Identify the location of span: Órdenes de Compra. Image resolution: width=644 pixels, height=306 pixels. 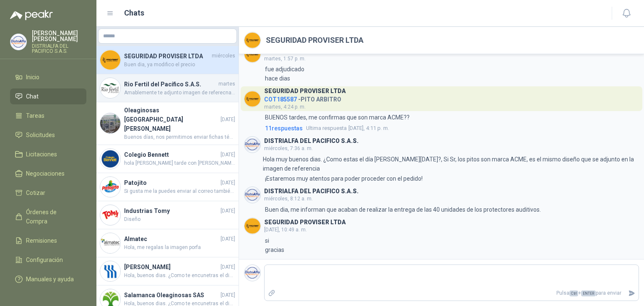
(52, 217).